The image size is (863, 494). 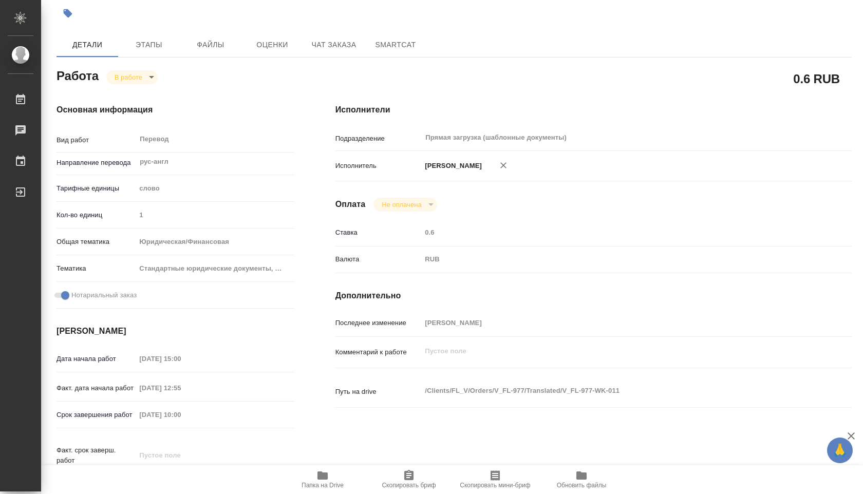 I want to click on span: Скопировать бриф, so click(x=408, y=485).